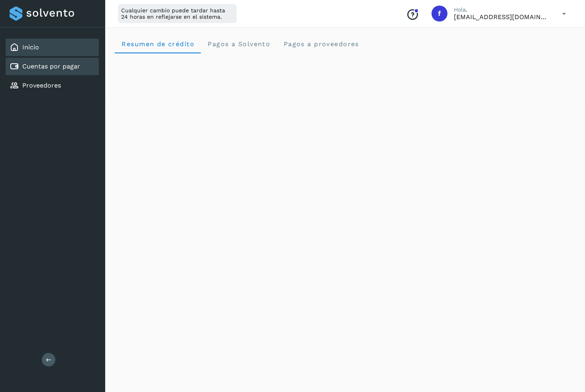 The height and width of the screenshot is (392, 585). Describe the element at coordinates (42, 85) in the screenshot. I see `a: Proveedores` at that location.